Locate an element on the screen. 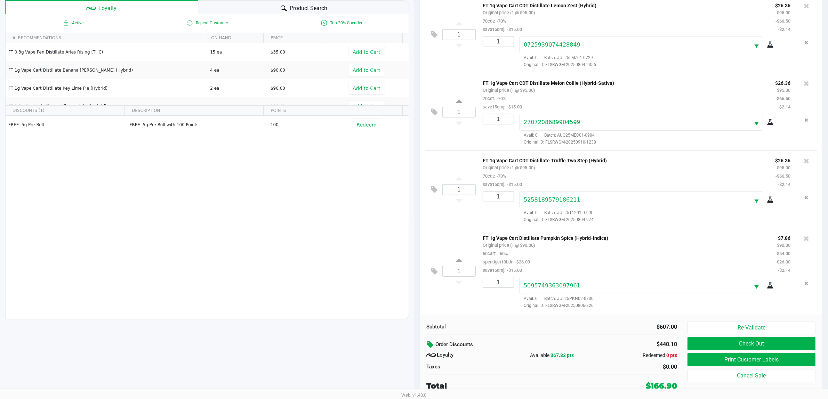  span: $50.00 is located at coordinates (278, 106).